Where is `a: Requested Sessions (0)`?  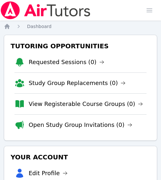 a: Requested Sessions (0) is located at coordinates (66, 62).